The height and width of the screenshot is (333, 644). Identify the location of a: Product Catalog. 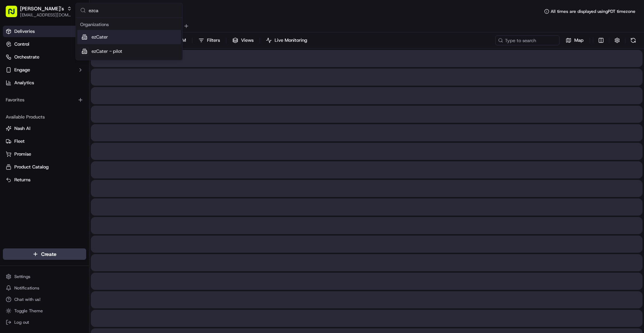
(44, 167).